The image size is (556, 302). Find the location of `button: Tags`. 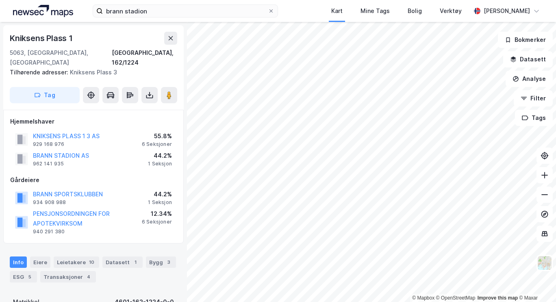

button: Tags is located at coordinates (534, 118).